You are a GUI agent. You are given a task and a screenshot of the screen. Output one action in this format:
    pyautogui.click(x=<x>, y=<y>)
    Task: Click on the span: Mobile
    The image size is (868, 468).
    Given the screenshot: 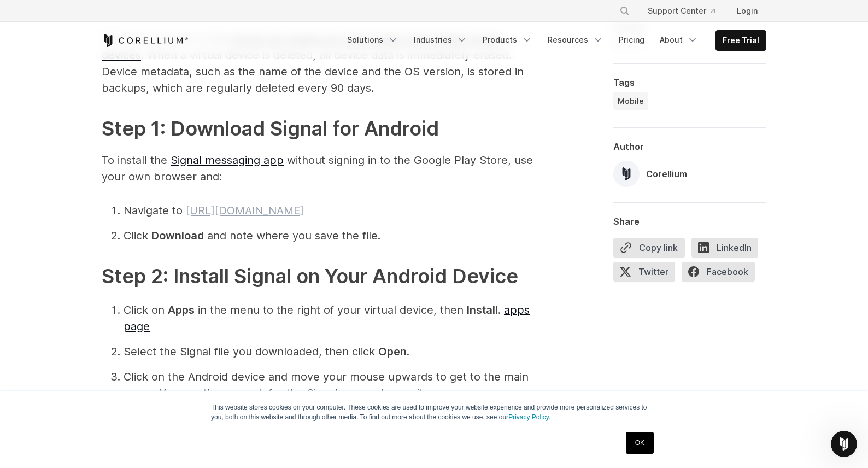 What is the action you would take?
    pyautogui.click(x=631, y=101)
    